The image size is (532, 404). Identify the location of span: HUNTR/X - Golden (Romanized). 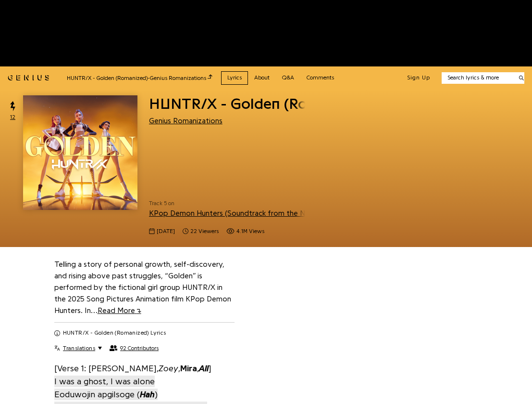
(259, 104).